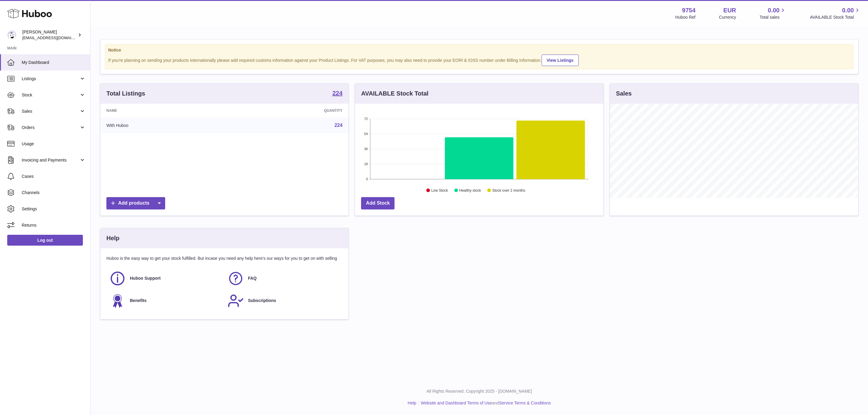 This screenshot has width=868, height=415. Describe the element at coordinates (54, 225) in the screenshot. I see `span: Returns` at that location.